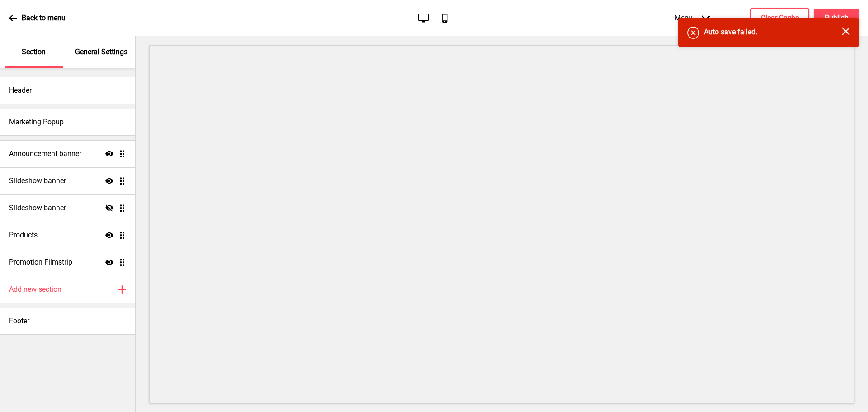 The height and width of the screenshot is (412, 868). What do you see at coordinates (41, 263) in the screenshot?
I see `h4: Promotion Filmstrip` at bounding box center [41, 263].